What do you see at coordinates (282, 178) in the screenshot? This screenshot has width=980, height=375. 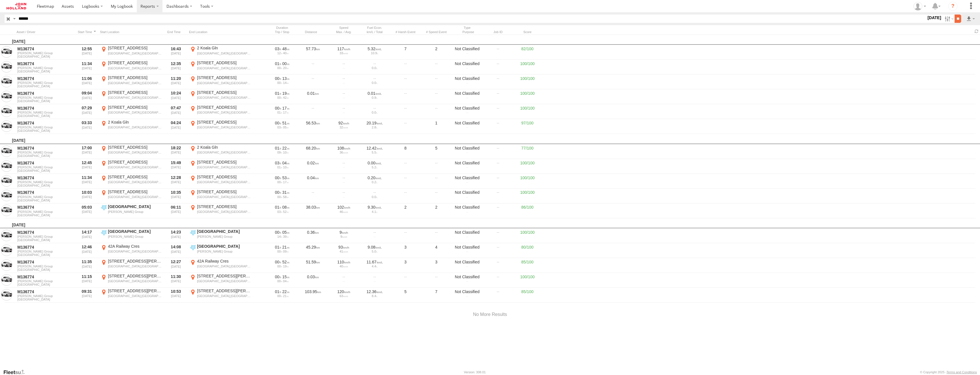 I see `div: [3226s] 27/09/2025 11:34 - 27/09/2025 12:28` at bounding box center [282, 178].